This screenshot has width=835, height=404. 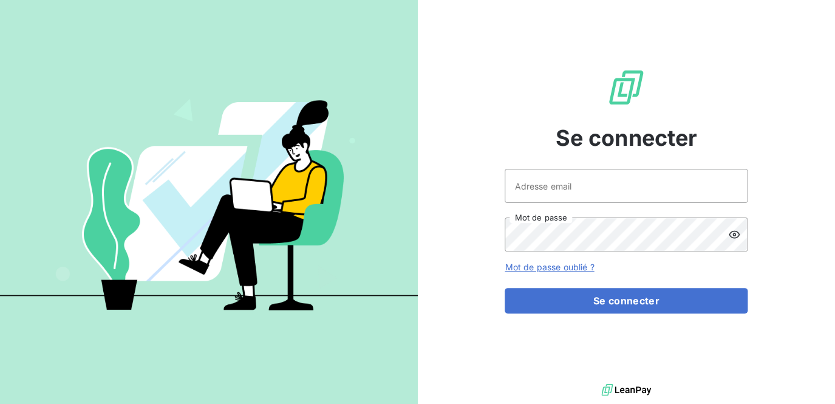 What do you see at coordinates (626, 390) in the screenshot?
I see `img: logo` at bounding box center [626, 390].